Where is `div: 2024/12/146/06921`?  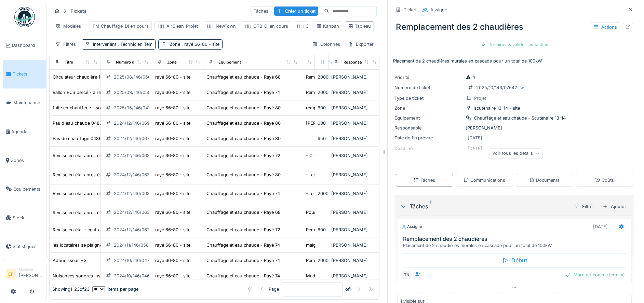
div: 2024/12/146/06921 is located at coordinates (134, 123).